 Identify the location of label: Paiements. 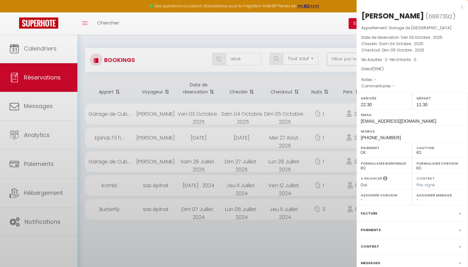
(371, 230).